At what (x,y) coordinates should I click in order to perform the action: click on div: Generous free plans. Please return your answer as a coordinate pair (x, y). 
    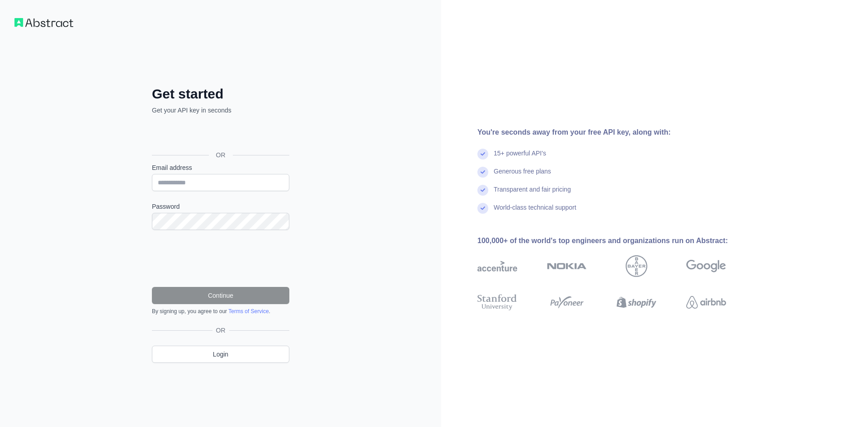
    Looking at the image, I should click on (522, 176).